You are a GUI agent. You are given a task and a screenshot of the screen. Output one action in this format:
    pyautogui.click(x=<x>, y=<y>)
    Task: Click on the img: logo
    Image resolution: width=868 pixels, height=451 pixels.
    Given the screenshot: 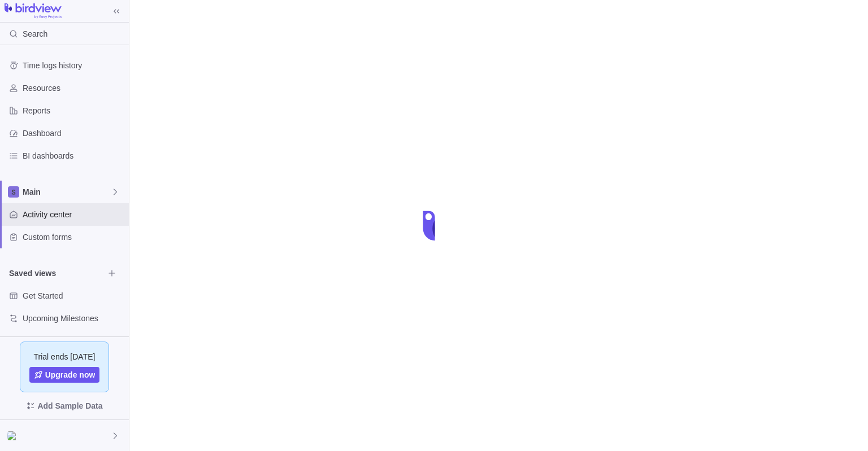 What is the action you would take?
    pyautogui.click(x=33, y=11)
    